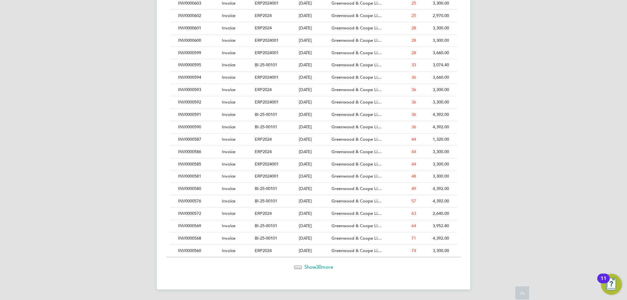  I want to click on span: Show more, so click(319, 267).